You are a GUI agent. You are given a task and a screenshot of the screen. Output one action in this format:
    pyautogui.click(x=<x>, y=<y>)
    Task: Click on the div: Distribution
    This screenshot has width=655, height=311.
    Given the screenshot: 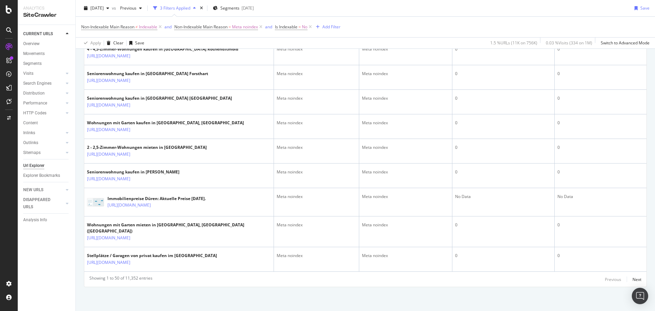 What is the action you would take?
    pyautogui.click(x=34, y=93)
    